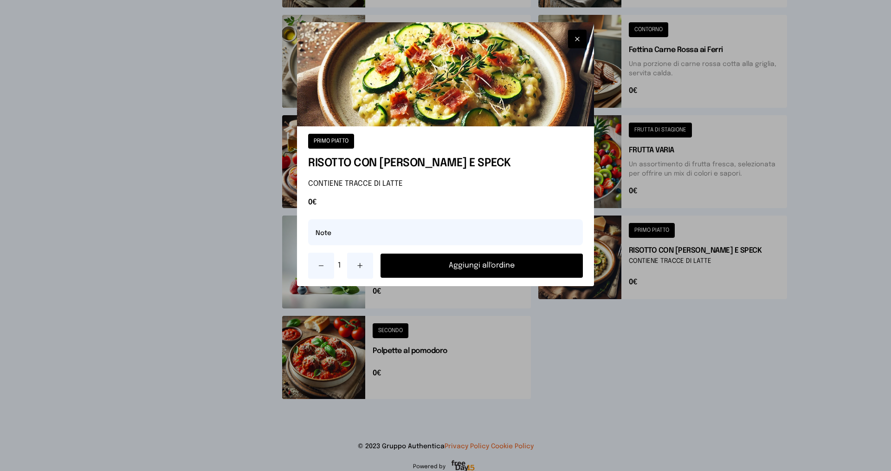 This screenshot has height=471, width=891. I want to click on button: Aggiungi all'ordine, so click(482, 265).